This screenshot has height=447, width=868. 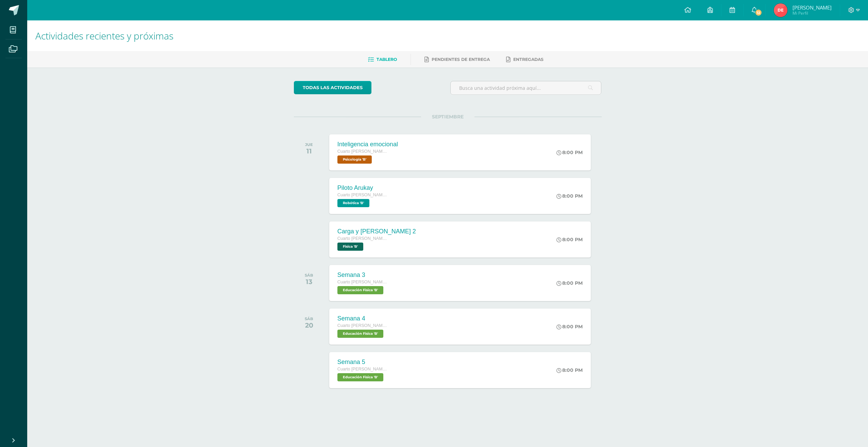 What do you see at coordinates (309, 282) in the screenshot?
I see `div: 13` at bounding box center [309, 282].